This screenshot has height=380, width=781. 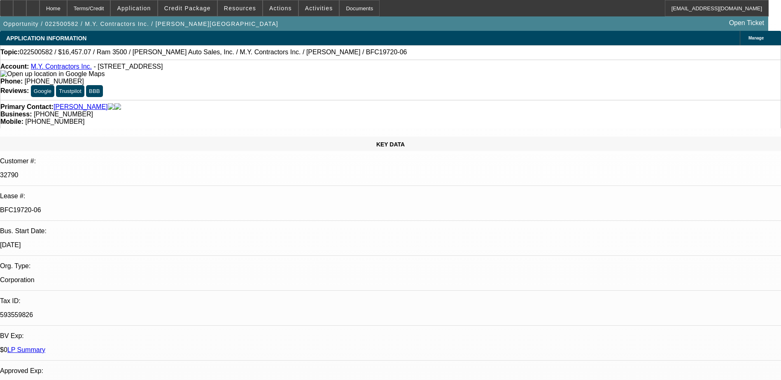 I want to click on span: Actions, so click(x=280, y=8).